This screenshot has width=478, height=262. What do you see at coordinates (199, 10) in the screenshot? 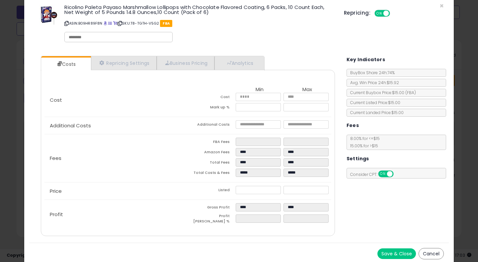
I see `h3: Ricolino Paleta Payaso Marshmallow Lollipops with Chocolate Flavored Coating, 6 Packs, 10 Count E...` at bounding box center [199, 10].